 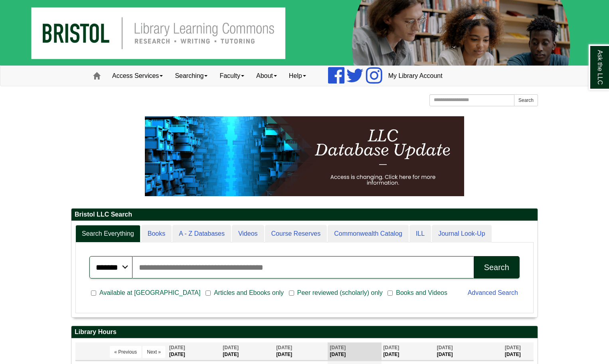 I want to click on h2: Library Hours, so click(x=305, y=331).